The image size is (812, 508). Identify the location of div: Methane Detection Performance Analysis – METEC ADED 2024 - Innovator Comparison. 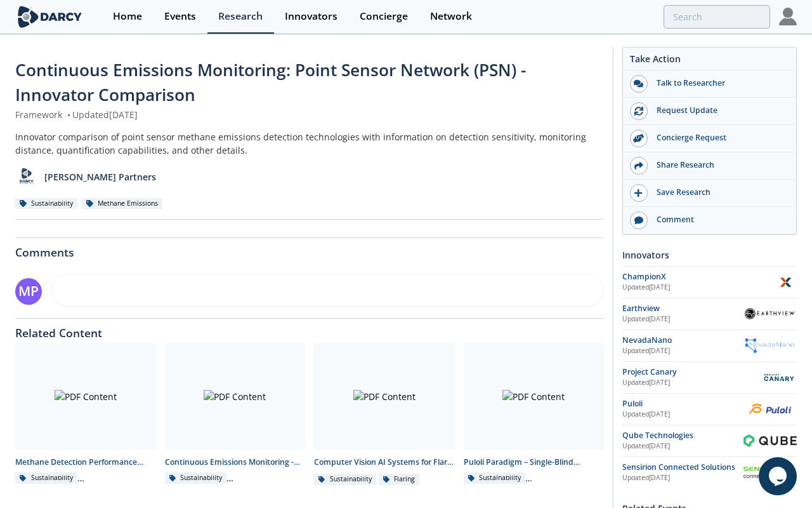
(86, 462).